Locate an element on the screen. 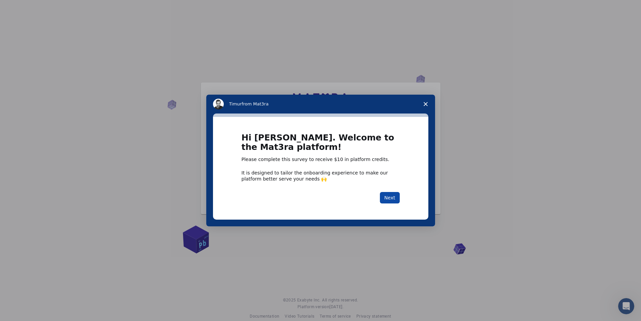 The width and height of the screenshot is (641, 321). span: Close survey is located at coordinates (426, 104).